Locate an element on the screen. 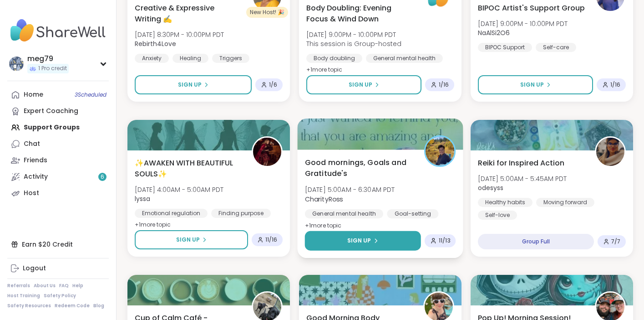 Image resolution: width=644 pixels, height=320 pixels. div: New Host! 🎉 is located at coordinates (267, 13).